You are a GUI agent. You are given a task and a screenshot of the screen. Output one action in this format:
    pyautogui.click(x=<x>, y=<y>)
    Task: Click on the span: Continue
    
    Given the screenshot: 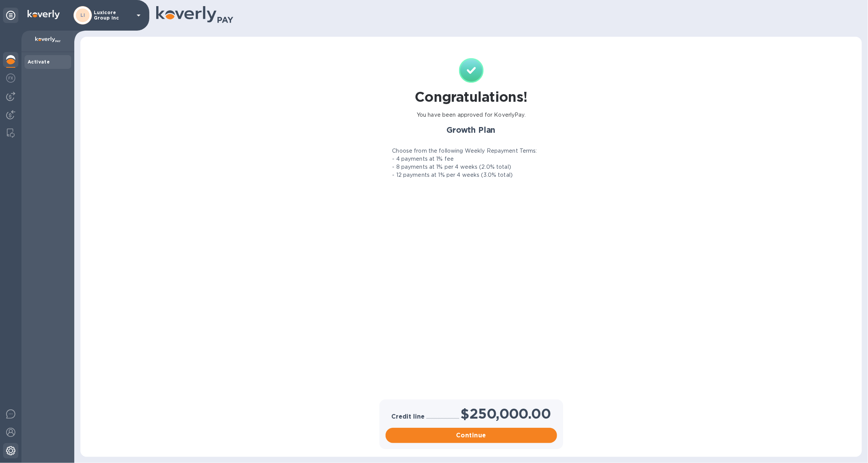 What is the action you would take?
    pyautogui.click(x=471, y=436)
    